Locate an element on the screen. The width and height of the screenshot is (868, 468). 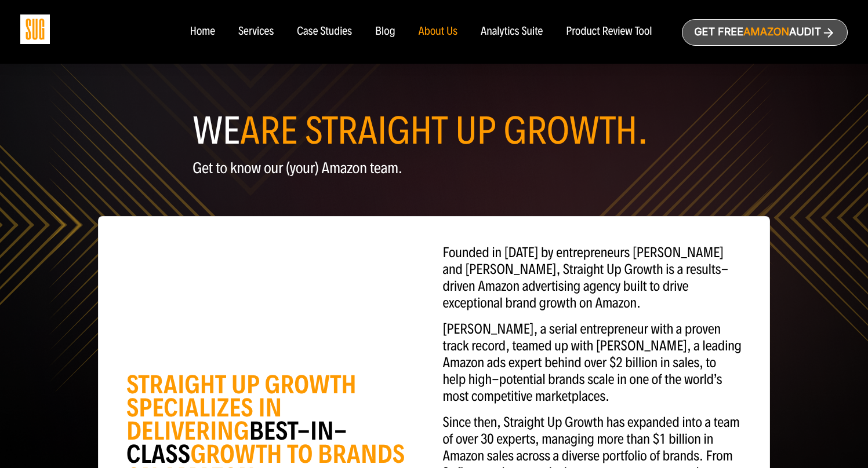
a: About Us is located at coordinates (438, 32).